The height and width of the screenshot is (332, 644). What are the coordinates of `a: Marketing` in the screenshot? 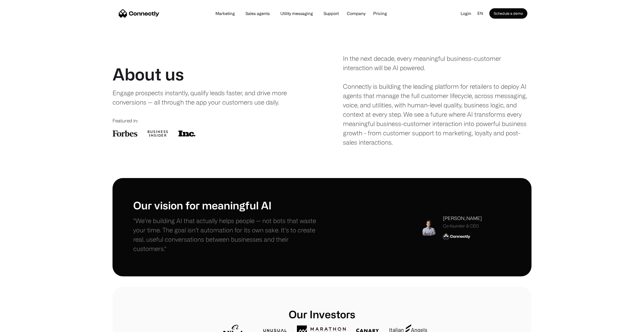 It's located at (225, 14).